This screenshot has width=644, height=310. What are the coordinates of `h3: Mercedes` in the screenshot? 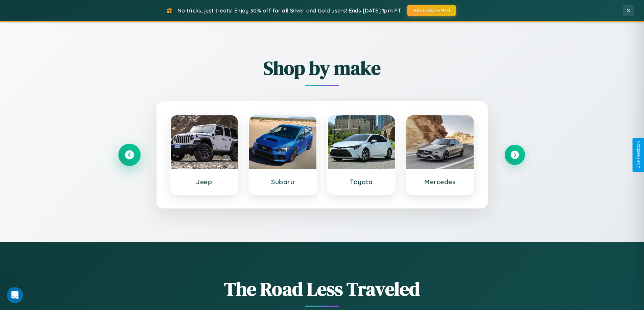 It's located at (440, 182).